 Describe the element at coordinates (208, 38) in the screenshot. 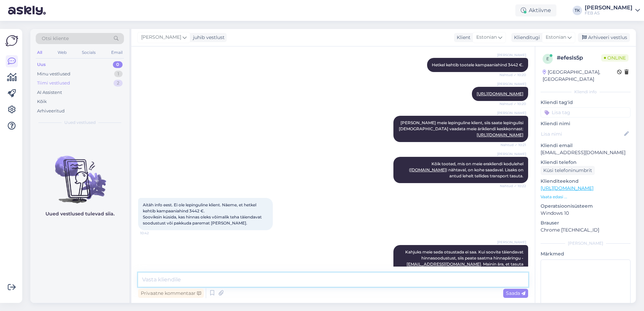

I see `div: juhib vestlust` at that location.